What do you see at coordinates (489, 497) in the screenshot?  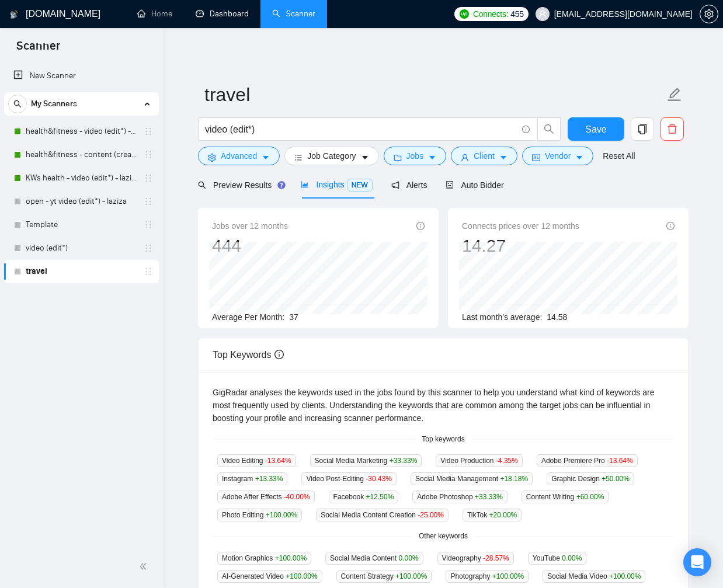 I see `span: +33.33 %` at bounding box center [489, 497].